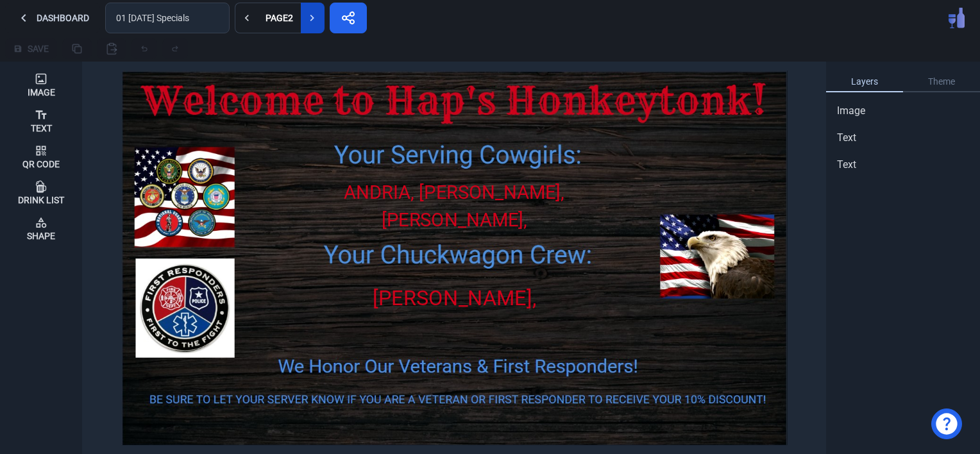 Image resolution: width=980 pixels, height=454 pixels. Describe the element at coordinates (41, 85) in the screenshot. I see `button: Image` at that location.